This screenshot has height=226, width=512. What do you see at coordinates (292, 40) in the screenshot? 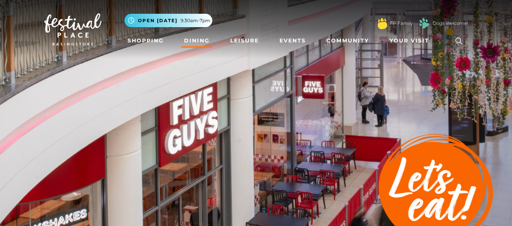
I see `a: Events` at bounding box center [292, 40].